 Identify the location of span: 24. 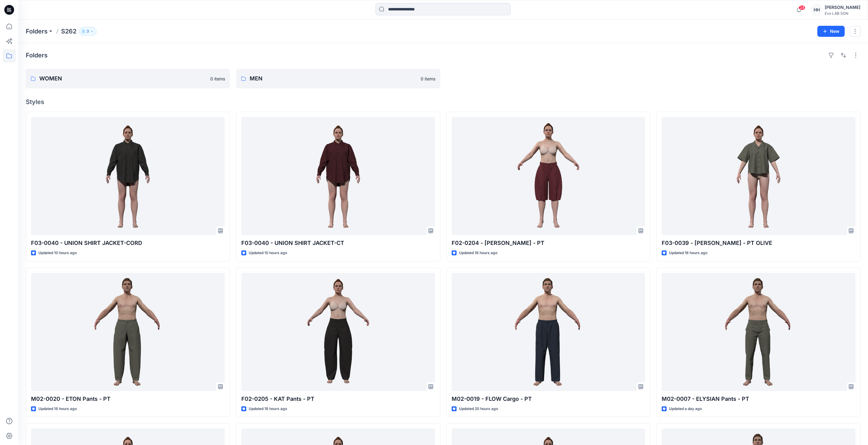
(802, 8).